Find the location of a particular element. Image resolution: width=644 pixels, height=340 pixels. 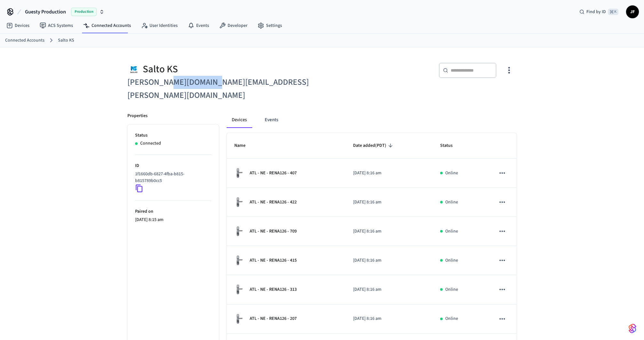

a: ACS Systems is located at coordinates (56, 26).